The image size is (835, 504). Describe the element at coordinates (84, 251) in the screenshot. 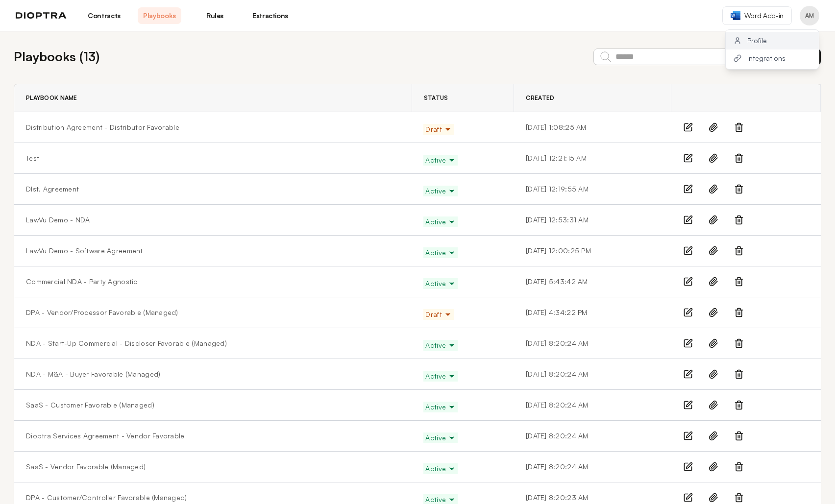

I see `a: LawVu Demo - Software Agreement` at that location.